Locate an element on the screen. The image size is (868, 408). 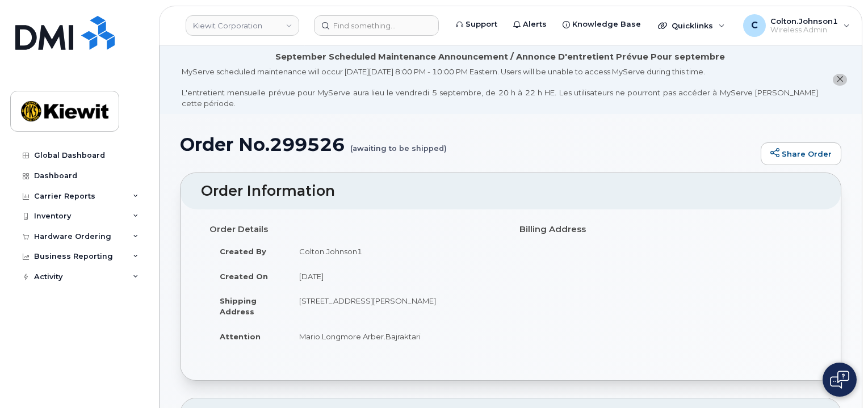
h2: Order Information is located at coordinates (511, 191).